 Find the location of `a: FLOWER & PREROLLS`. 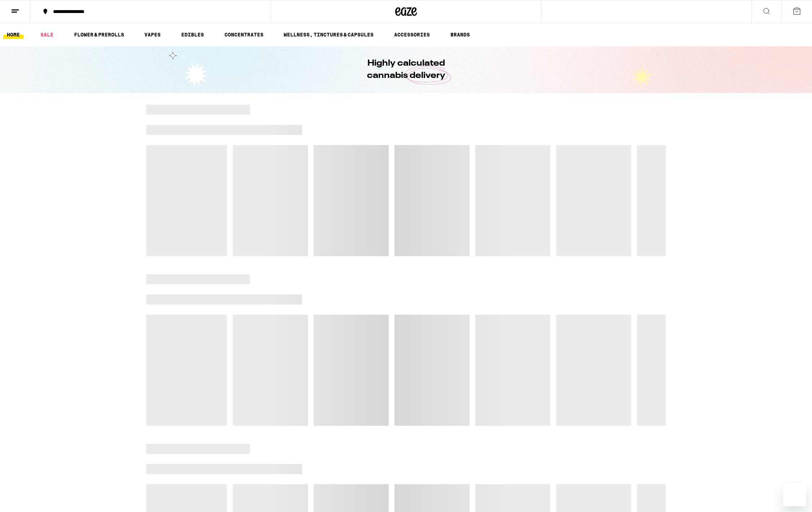

a: FLOWER & PREROLLS is located at coordinates (99, 35).